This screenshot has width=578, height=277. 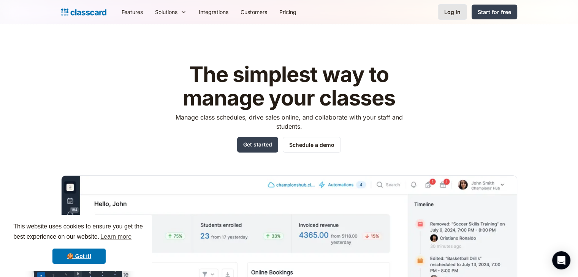 I want to click on a: Customers, so click(x=254, y=12).